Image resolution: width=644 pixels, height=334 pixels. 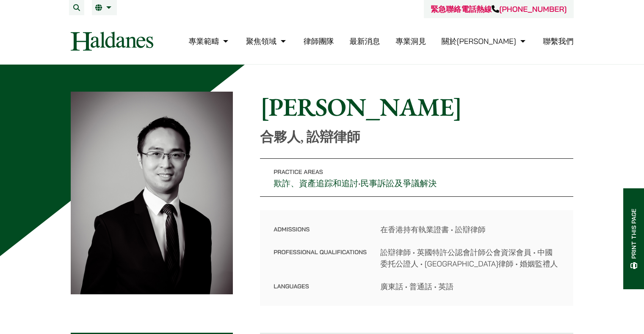 What do you see at coordinates (320, 264) in the screenshot?
I see `dt: Professional Qualifications` at bounding box center [320, 264].